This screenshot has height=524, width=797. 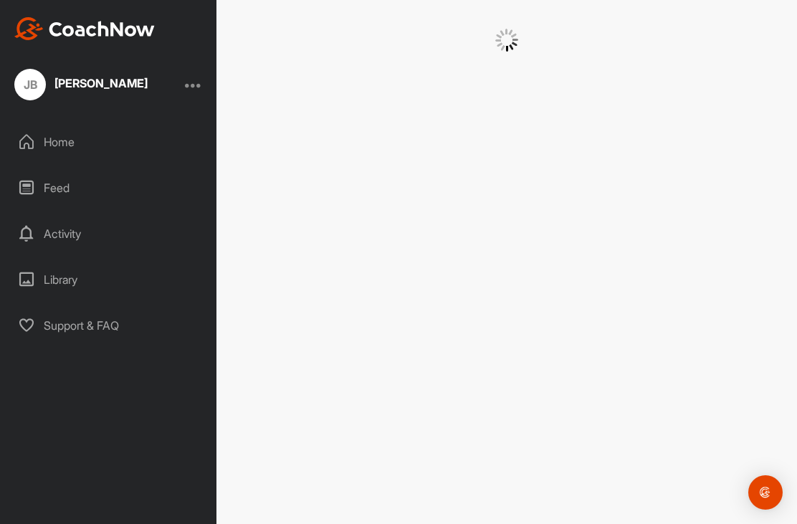 What do you see at coordinates (109, 188) in the screenshot?
I see `div: Feed` at bounding box center [109, 188].